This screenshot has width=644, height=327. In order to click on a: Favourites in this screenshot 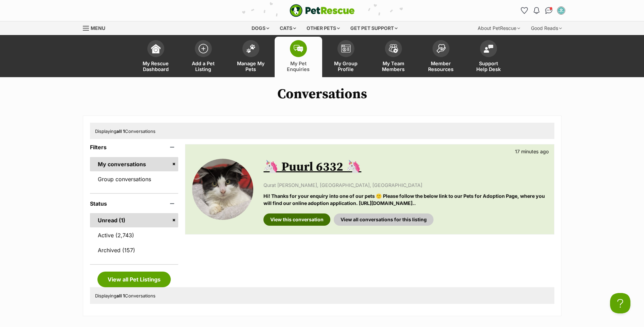, I will do `click(525, 10)`.